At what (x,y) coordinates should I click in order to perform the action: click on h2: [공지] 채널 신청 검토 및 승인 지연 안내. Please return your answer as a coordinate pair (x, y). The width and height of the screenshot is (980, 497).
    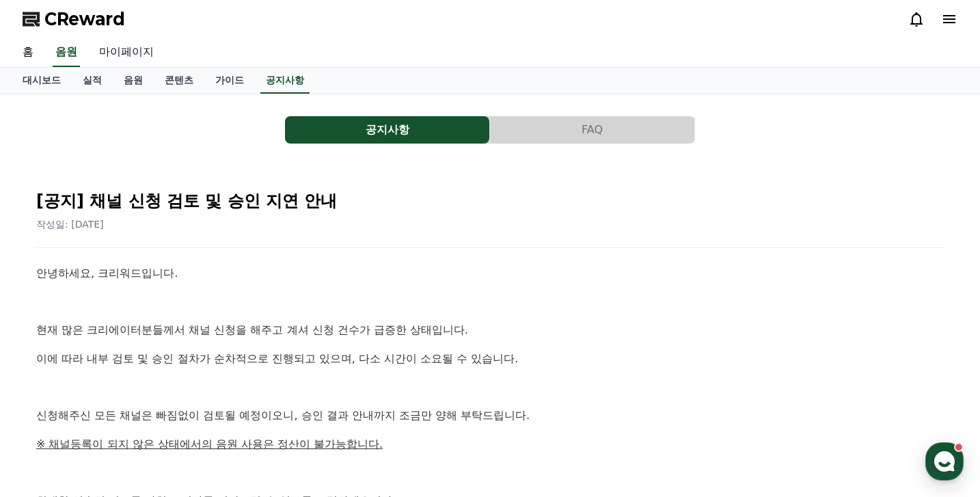
    Looking at the image, I should click on (490, 201).